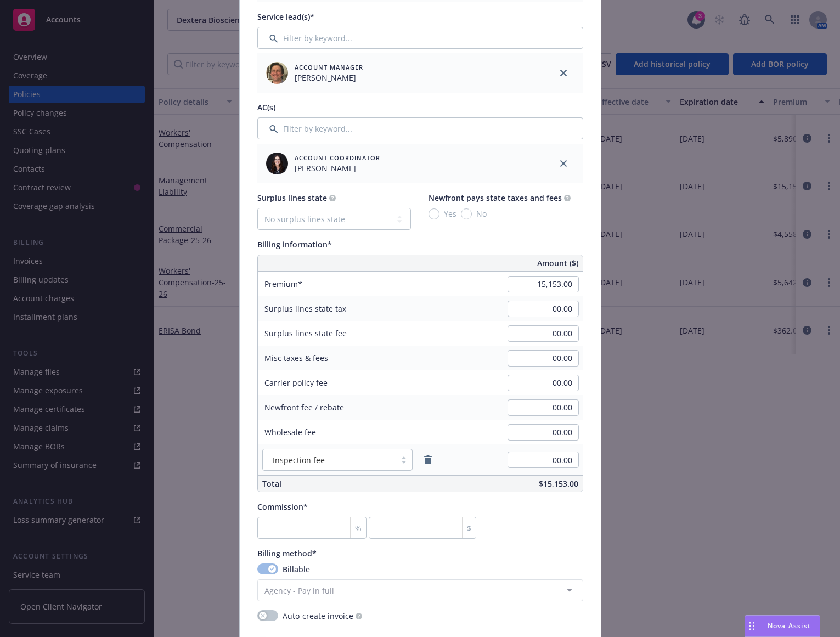 This screenshot has height=637, width=840. Describe the element at coordinates (290, 432) in the screenshot. I see `span: Wholesale fee` at that location.